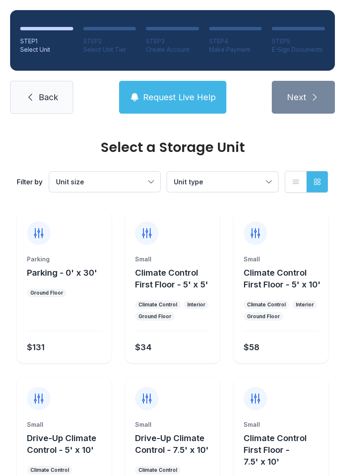 The image size is (345, 476). Describe the element at coordinates (236, 41) in the screenshot. I see `div: STEP 4` at that location.